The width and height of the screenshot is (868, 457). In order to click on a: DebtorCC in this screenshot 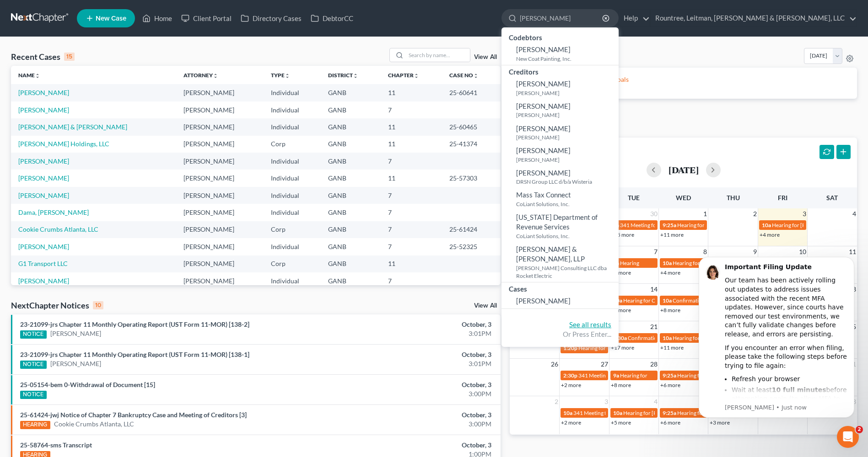, I will do `click(332, 18)`.